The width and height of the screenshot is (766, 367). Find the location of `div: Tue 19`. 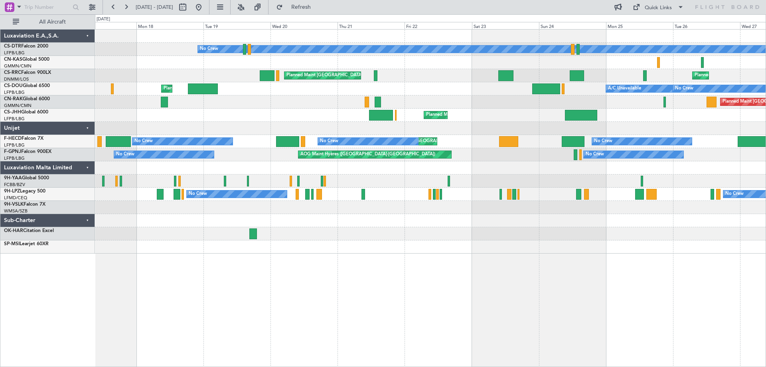

div: Tue 19 is located at coordinates (237, 26).